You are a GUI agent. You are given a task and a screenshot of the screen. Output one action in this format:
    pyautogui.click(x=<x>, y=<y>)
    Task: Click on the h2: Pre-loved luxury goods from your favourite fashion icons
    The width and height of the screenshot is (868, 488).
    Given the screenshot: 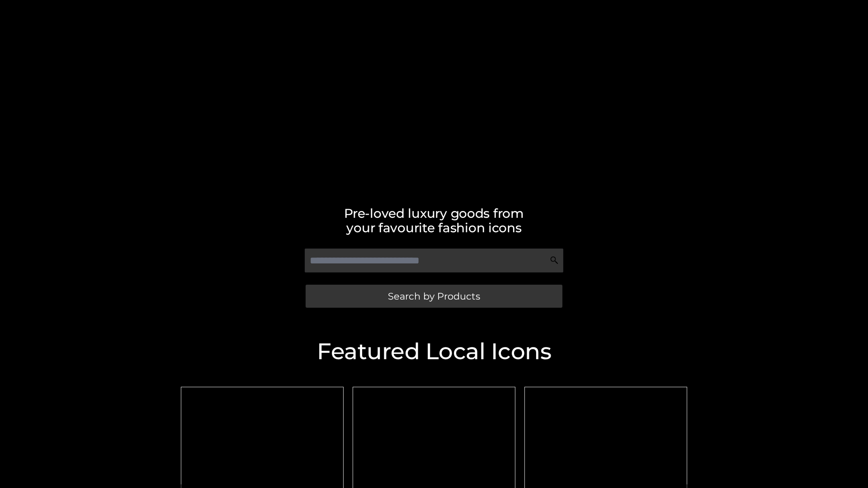 What is the action you would take?
    pyautogui.click(x=434, y=220)
    